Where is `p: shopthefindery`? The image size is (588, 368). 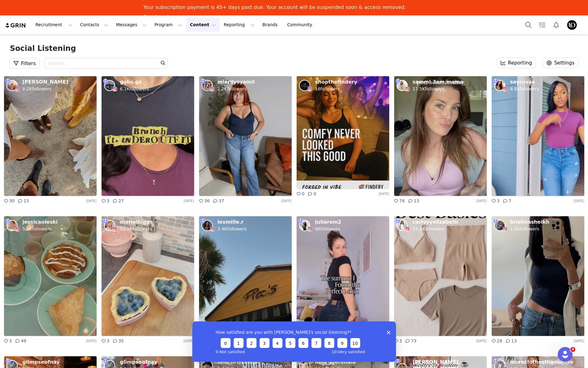
p: shopthefindery is located at coordinates (336, 82).